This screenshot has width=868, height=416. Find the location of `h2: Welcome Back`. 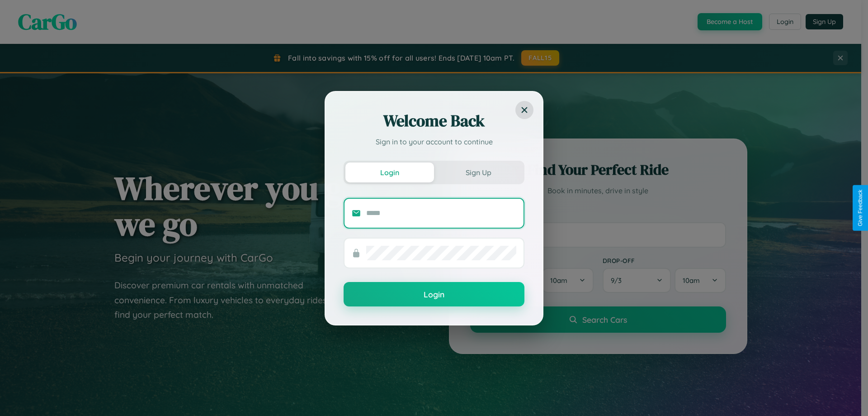

h2: Welcome Back is located at coordinates (434, 121).